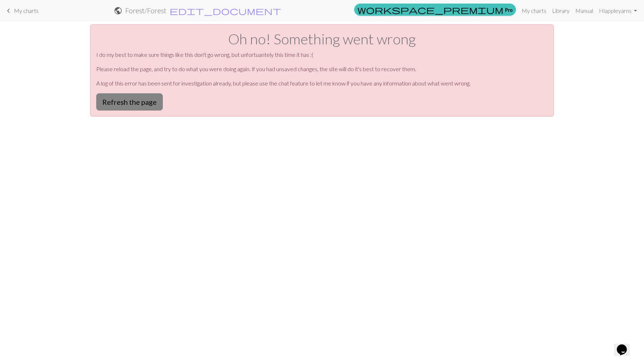 Image resolution: width=644 pixels, height=363 pixels. Describe the element at coordinates (26, 11) in the screenshot. I see `span: My charts` at that location.